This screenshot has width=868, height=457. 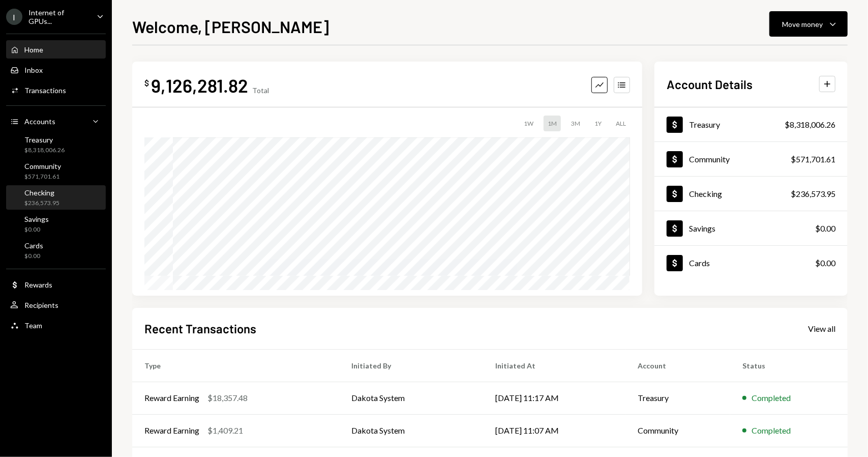 I want to click on td: Treasury, so click(x=678, y=398).